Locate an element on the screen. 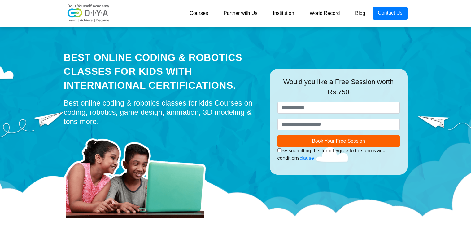 The height and width of the screenshot is (229, 471). img: home-prod.png is located at coordinates (138, 174).